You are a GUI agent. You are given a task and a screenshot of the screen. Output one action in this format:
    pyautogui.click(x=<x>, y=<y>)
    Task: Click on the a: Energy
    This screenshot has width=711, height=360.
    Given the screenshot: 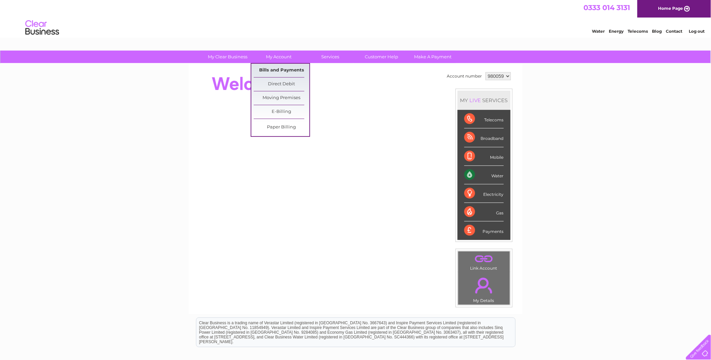 What is the action you would take?
    pyautogui.click(x=616, y=31)
    